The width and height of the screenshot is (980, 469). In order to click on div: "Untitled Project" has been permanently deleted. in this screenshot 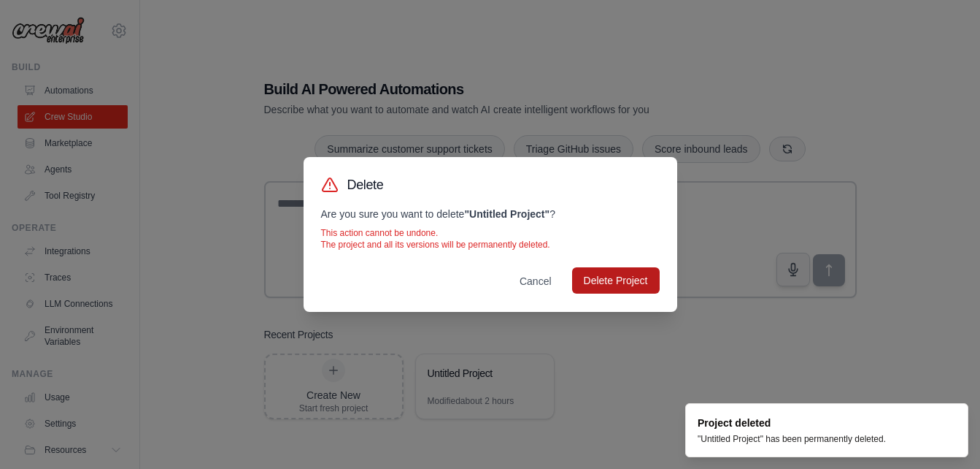, I will do `click(792, 439)`.